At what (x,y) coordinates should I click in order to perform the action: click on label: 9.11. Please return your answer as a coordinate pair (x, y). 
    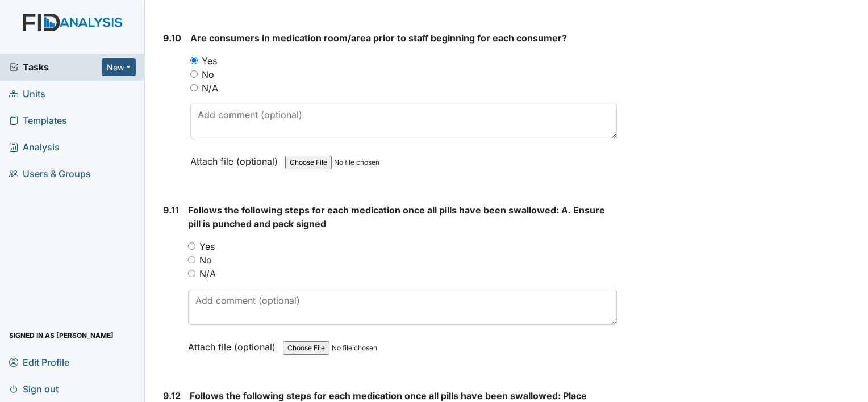
    Looking at the image, I should click on (171, 210).